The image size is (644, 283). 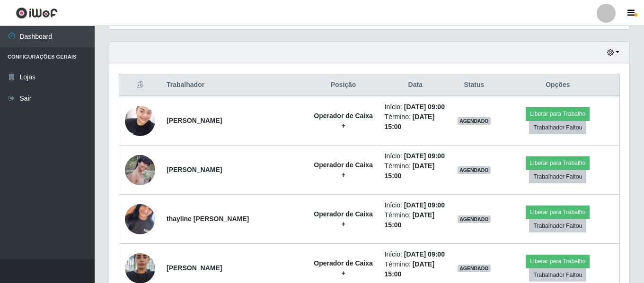 I want to click on img: CoreUI Logo, so click(x=36, y=13).